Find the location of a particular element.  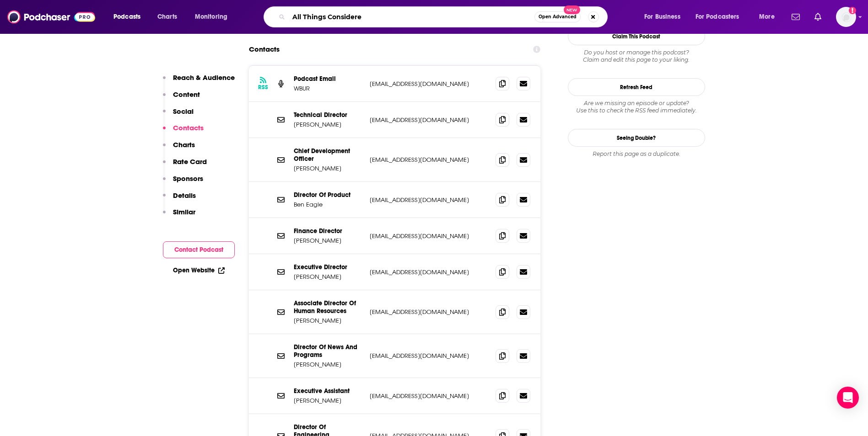

button: Reach & Audience is located at coordinates (199, 82).